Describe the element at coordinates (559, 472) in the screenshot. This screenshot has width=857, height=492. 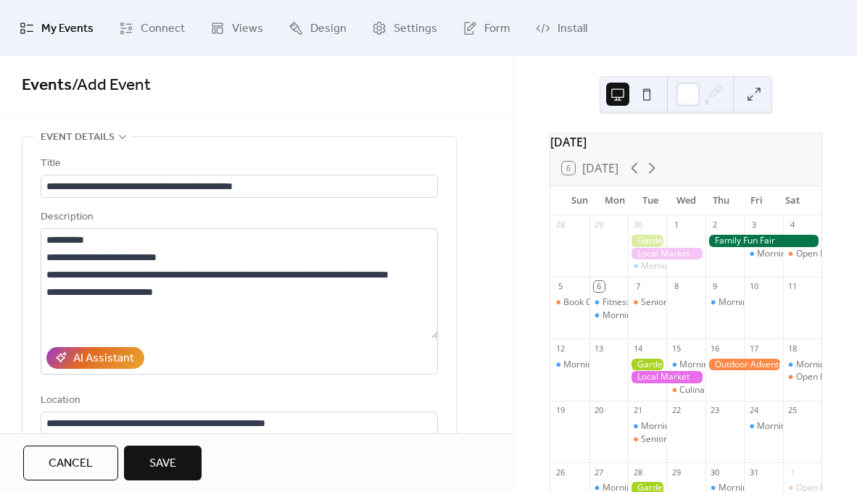
I see `div: 26` at that location.